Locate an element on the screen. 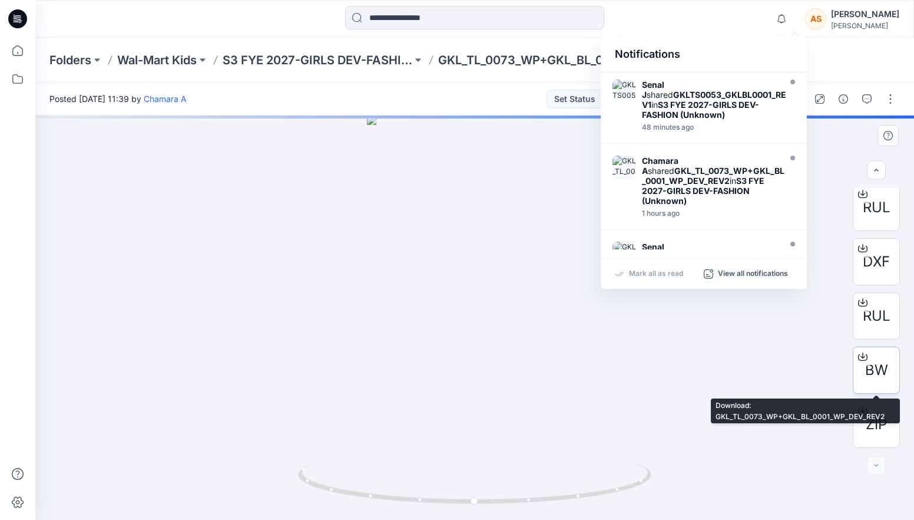  p: Wal-Mart Kids is located at coordinates (157, 60).